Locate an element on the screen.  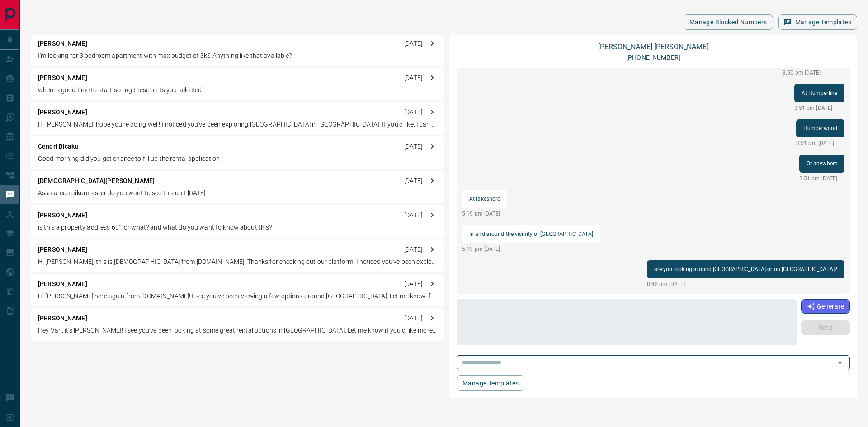
p: is this a property address 691 or what? and what do you want to know about this? is located at coordinates (237, 227).